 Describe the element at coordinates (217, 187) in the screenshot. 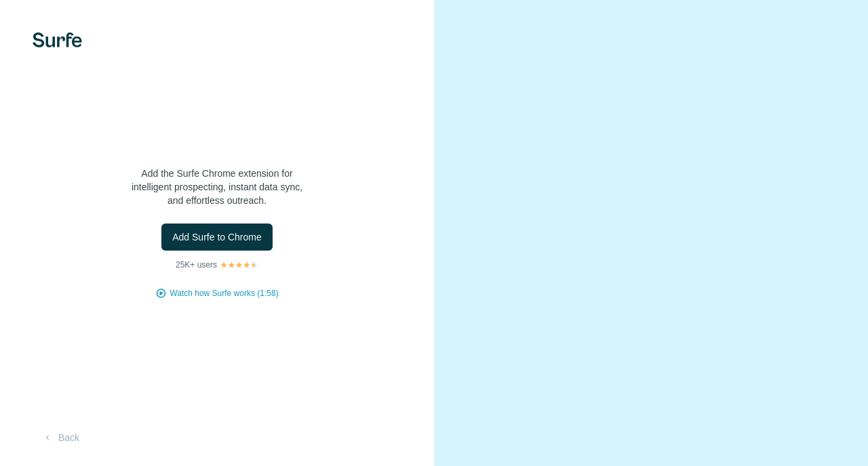

I see `p: Add the Surfe Chrome extension for intelligent prospecting, instant data sync, and effortless out...` at that location.